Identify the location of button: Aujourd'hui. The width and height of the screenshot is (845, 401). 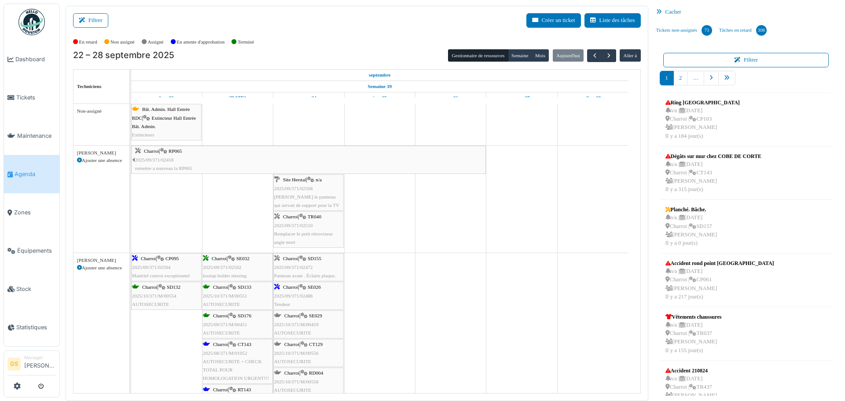
(568, 55).